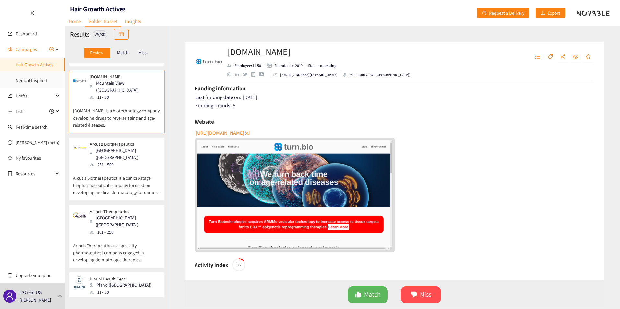 The width and height of the screenshot is (620, 309). I want to click on span: redo, so click(484, 13).